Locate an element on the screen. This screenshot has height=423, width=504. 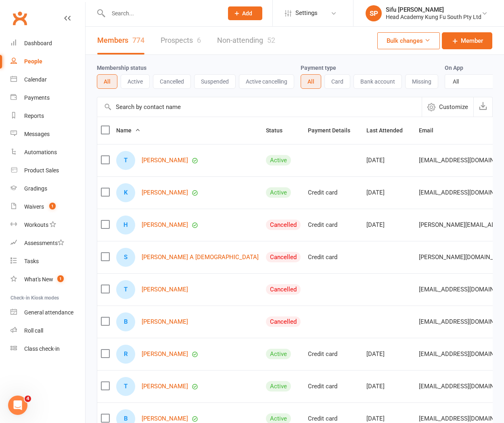
div: Workouts is located at coordinates (36, 225).